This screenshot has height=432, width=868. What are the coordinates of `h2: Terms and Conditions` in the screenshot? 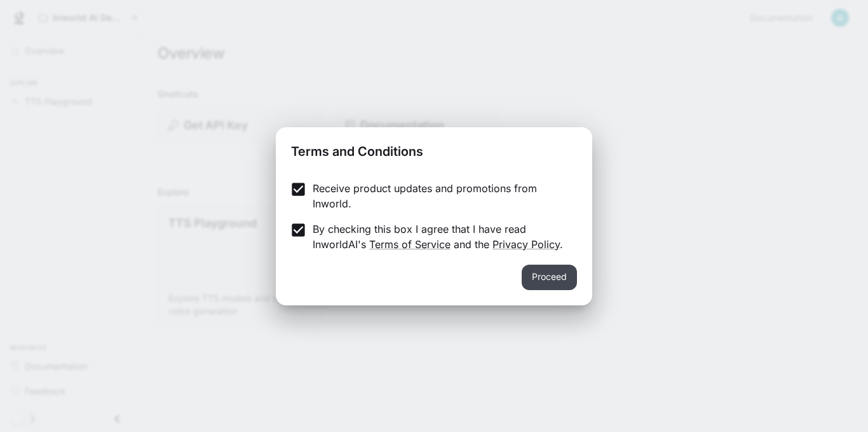 It's located at (434, 149).